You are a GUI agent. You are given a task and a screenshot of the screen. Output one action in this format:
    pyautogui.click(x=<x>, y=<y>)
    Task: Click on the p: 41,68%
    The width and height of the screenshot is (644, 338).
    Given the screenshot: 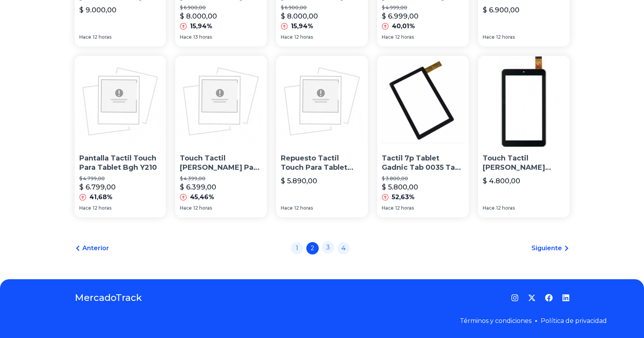 What is the action you would take?
    pyautogui.click(x=101, y=197)
    